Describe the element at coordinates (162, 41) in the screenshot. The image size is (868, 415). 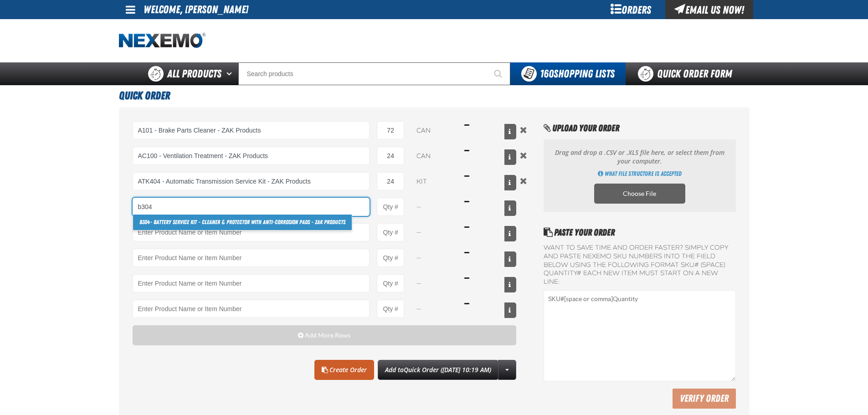
I see `a: Home` at that location.